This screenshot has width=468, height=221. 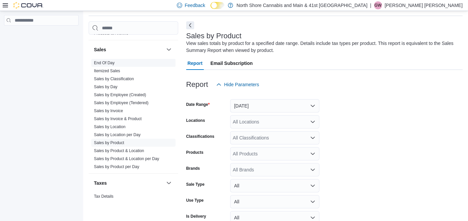 I want to click on label: Brands, so click(x=193, y=169).